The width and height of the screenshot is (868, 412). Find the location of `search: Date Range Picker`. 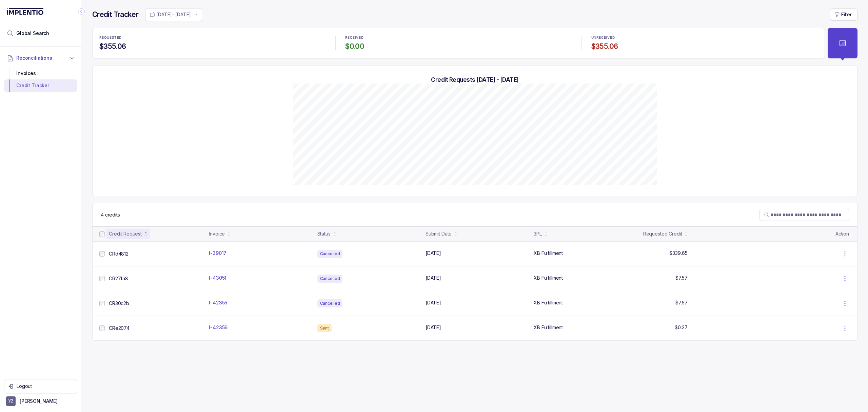

search: Date Range Picker is located at coordinates (170, 15).